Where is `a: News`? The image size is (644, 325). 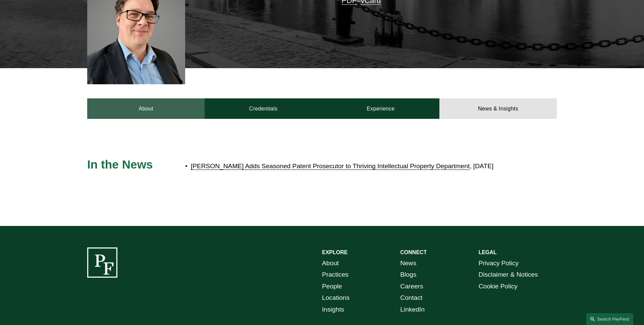 a: News is located at coordinates (408, 263).